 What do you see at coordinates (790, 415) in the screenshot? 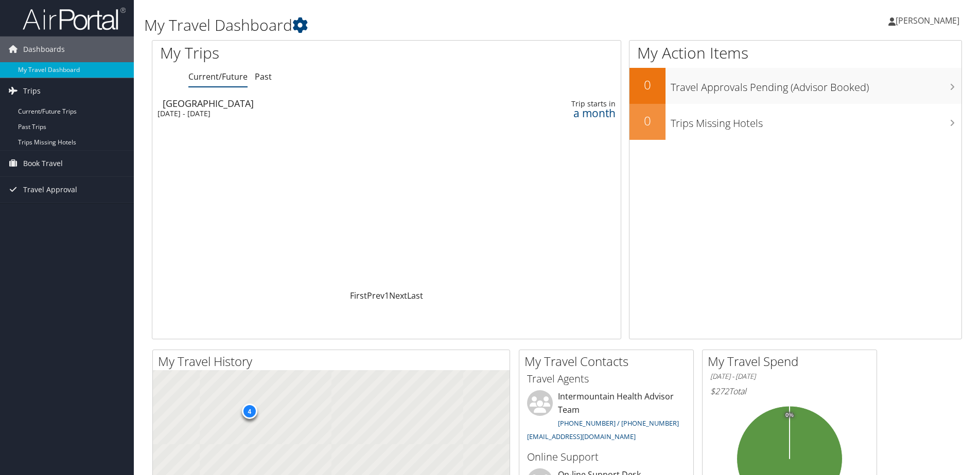
I see `tspan: 0%` at bounding box center [790, 415].